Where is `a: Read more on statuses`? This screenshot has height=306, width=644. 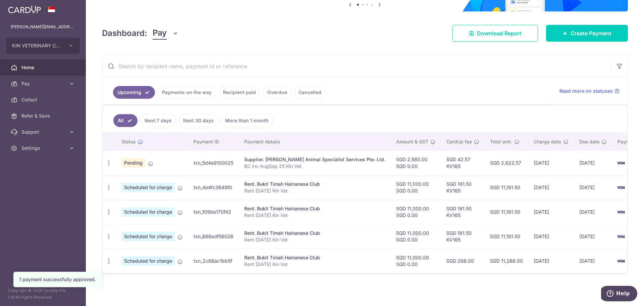 a: Read more on statuses is located at coordinates (589, 91).